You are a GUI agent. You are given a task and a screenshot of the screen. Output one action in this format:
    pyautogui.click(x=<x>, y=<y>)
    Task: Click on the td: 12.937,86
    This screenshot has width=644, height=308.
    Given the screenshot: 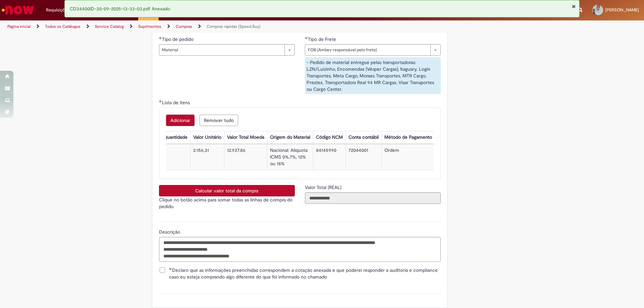 What is the action you would take?
    pyautogui.click(x=245, y=157)
    